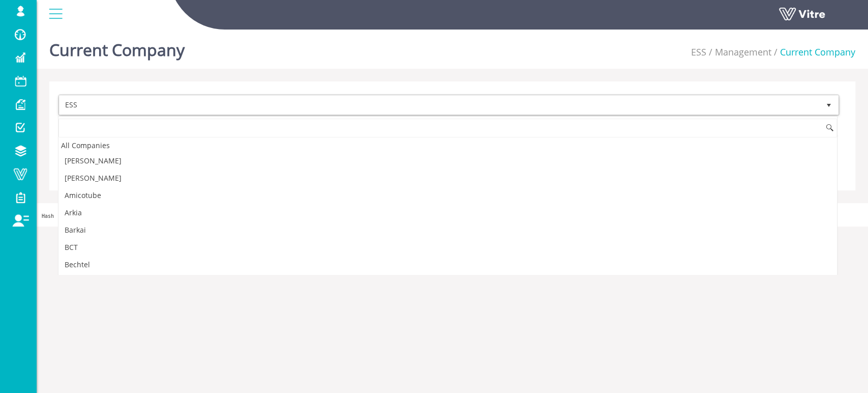  What do you see at coordinates (439, 105) in the screenshot?
I see `span: ESS` at bounding box center [439, 105].